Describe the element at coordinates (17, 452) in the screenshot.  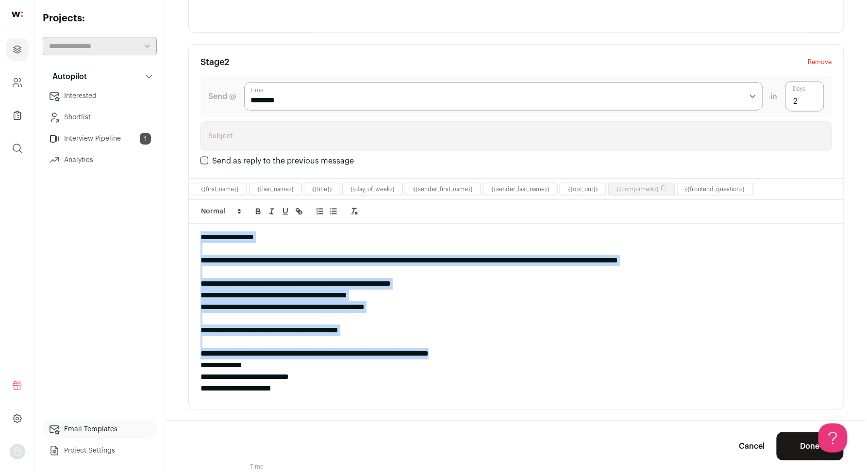
I see `button: Open dropdown` at that location.